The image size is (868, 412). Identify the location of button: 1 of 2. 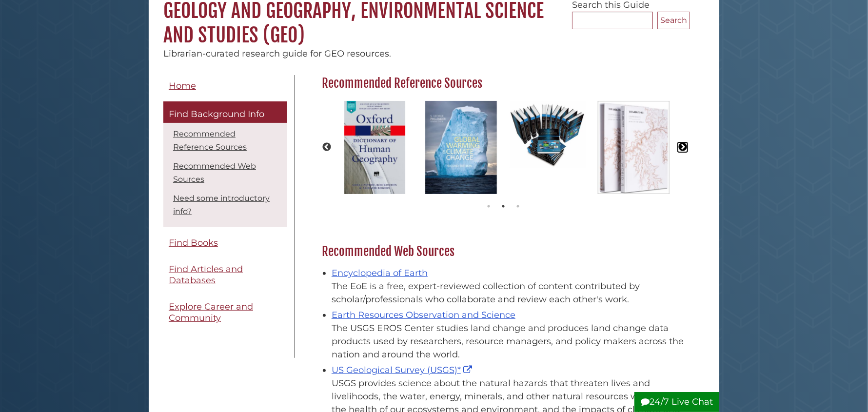
(489, 206).